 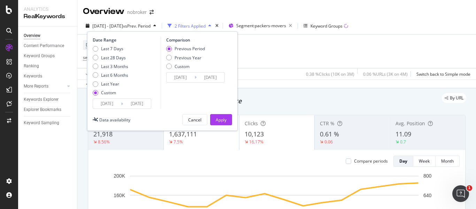 What do you see at coordinates (256, 141) in the screenshot?
I see `div: 16.17%` at bounding box center [256, 141].